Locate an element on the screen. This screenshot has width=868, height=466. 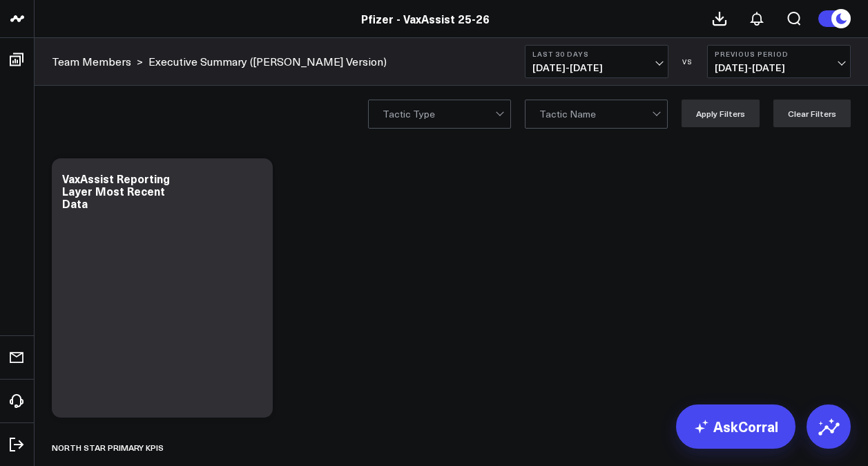
div: VaxAssist Reporting Layer Most Recent Data is located at coordinates (116, 191).